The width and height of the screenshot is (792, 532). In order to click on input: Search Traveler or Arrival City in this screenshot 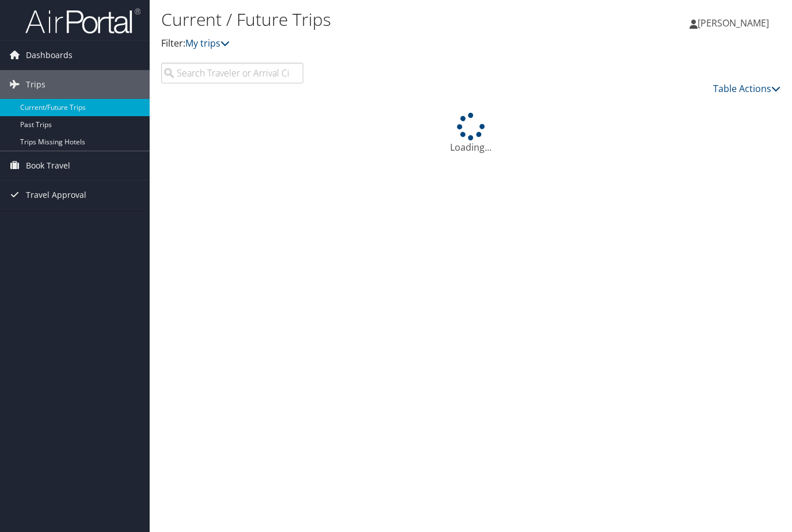, I will do `click(232, 73)`.